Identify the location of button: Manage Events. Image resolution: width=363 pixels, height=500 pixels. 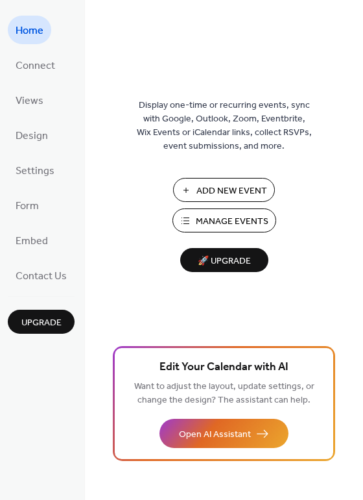
(224, 220).